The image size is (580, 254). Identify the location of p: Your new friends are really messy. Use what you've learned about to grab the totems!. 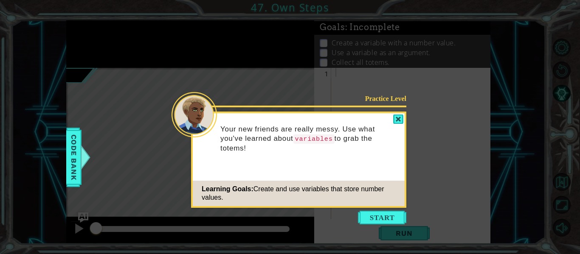
(310, 139).